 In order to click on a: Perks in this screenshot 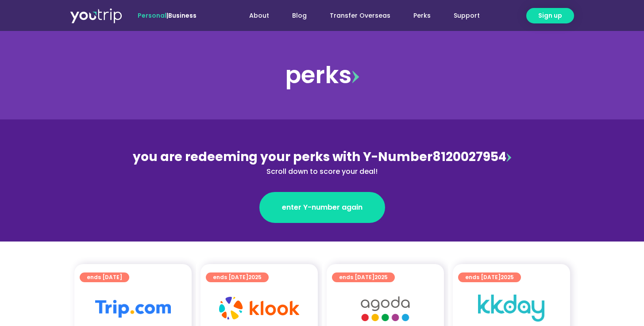, I will do `click(422, 16)`.